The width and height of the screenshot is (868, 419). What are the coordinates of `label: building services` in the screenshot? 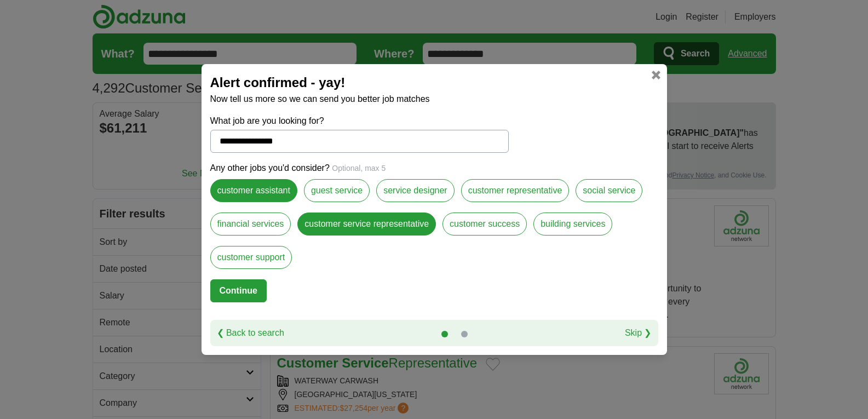 It's located at (573, 224).